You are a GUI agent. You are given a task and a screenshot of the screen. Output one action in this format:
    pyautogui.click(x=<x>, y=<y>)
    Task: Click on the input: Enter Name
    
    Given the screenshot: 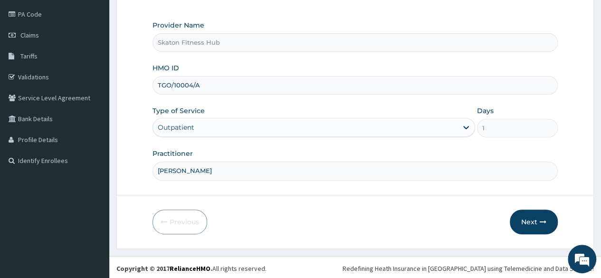 What is the action you would take?
    pyautogui.click(x=355, y=171)
    